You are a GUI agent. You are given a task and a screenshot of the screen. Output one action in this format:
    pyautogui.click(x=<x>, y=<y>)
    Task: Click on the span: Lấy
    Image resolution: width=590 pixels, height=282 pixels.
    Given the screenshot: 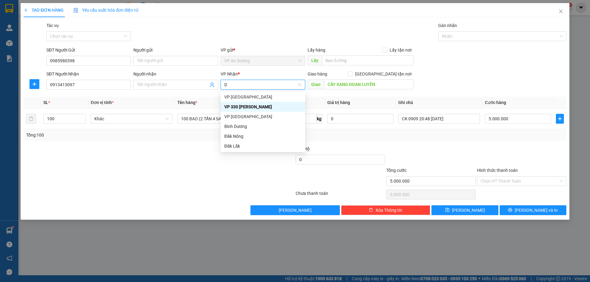 What is the action you would take?
    pyautogui.click(x=314, y=60)
    